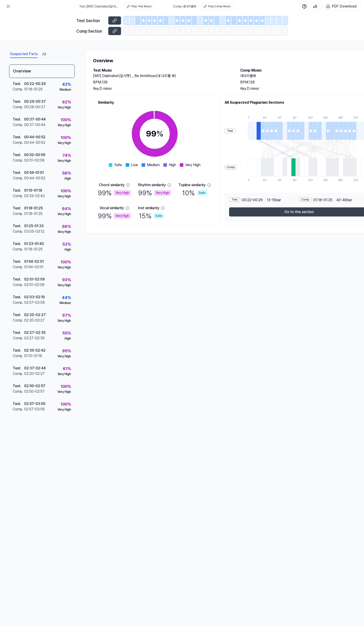  Describe the element at coordinates (162, 82) in the screenshot. I see `div: BPM. 128` at that location.